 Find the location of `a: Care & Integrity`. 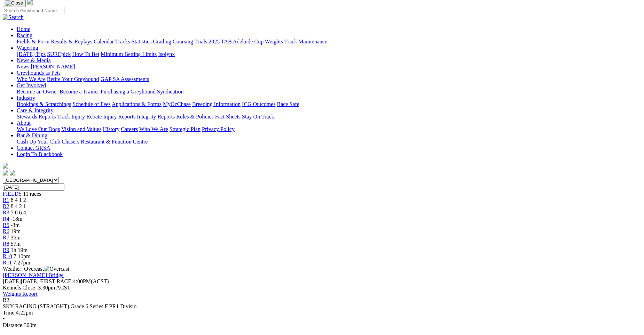

a: Care & Integrity is located at coordinates (35, 110).